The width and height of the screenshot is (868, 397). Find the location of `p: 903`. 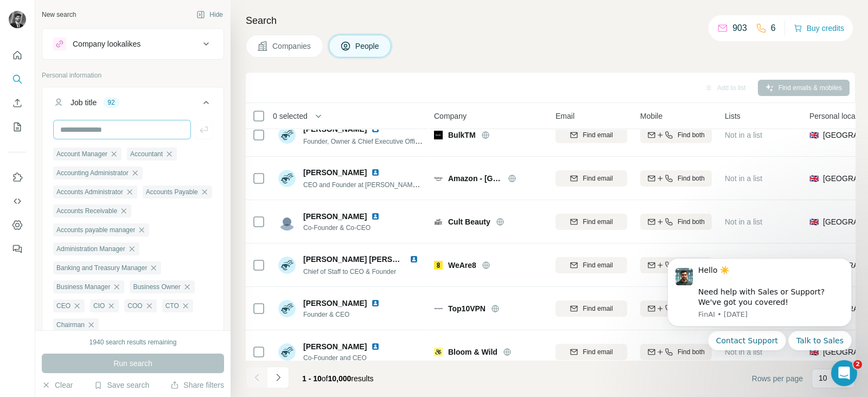

p: 903 is located at coordinates (740, 28).